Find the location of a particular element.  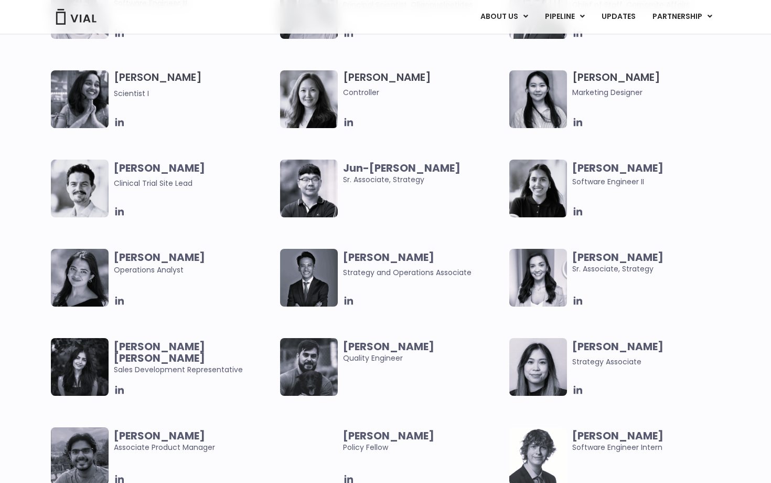

span: Clinical Trial Site Lead is located at coordinates (153, 183).